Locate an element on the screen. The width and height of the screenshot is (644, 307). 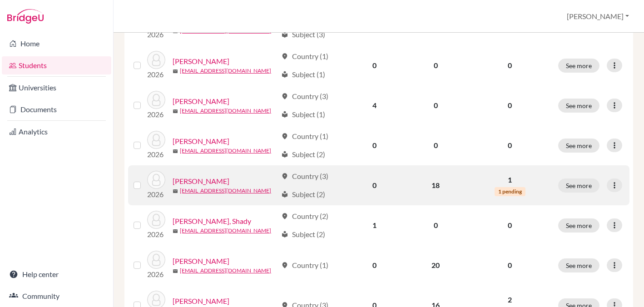
img: Bridge-U is located at coordinates (25, 16).